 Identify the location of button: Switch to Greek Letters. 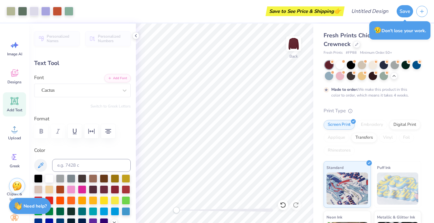
(110, 106).